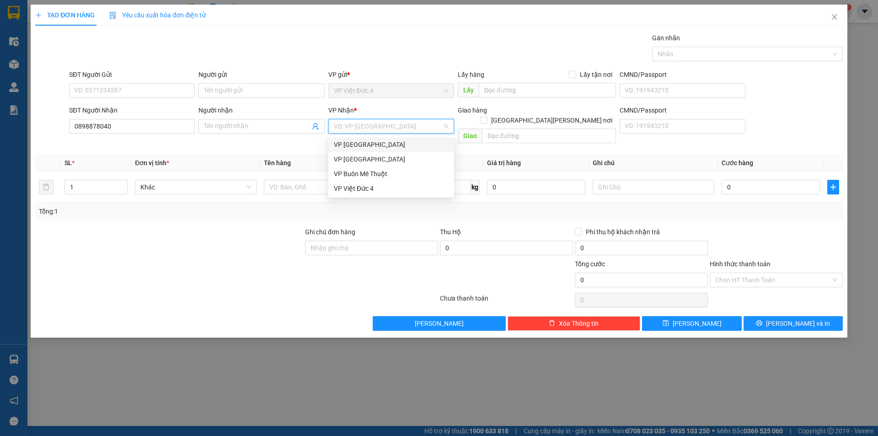 This screenshot has width=878, height=436. What do you see at coordinates (623, 232) in the screenshot?
I see `span: Phí thu hộ khách nhận trả` at bounding box center [623, 232].